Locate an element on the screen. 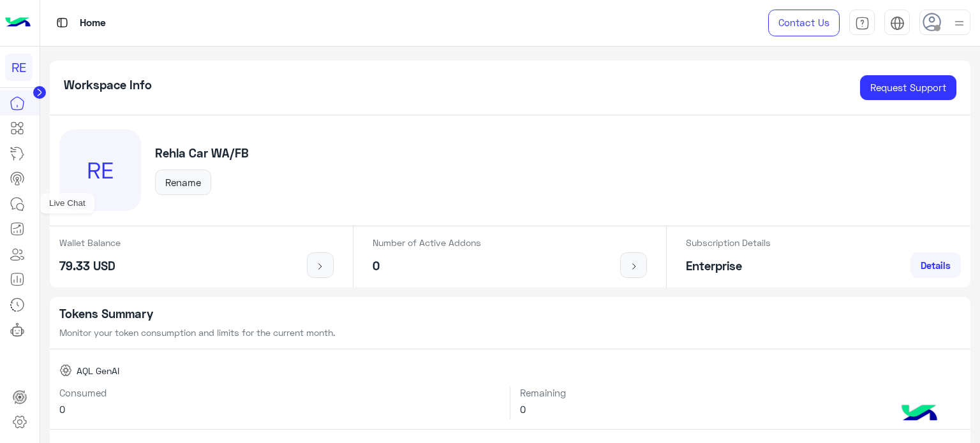 This screenshot has width=980, height=443. p: Wallet Balance is located at coordinates (90, 242).